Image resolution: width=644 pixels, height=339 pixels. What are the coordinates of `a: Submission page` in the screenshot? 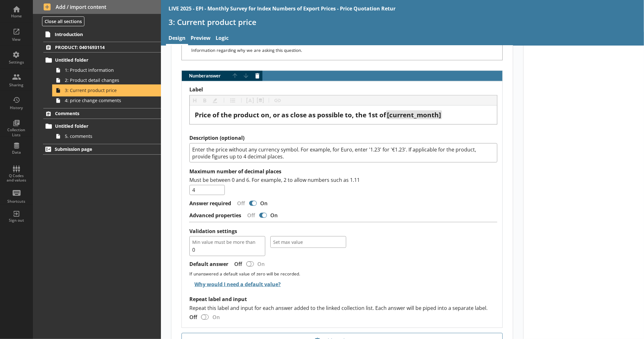 It's located at (102, 149).